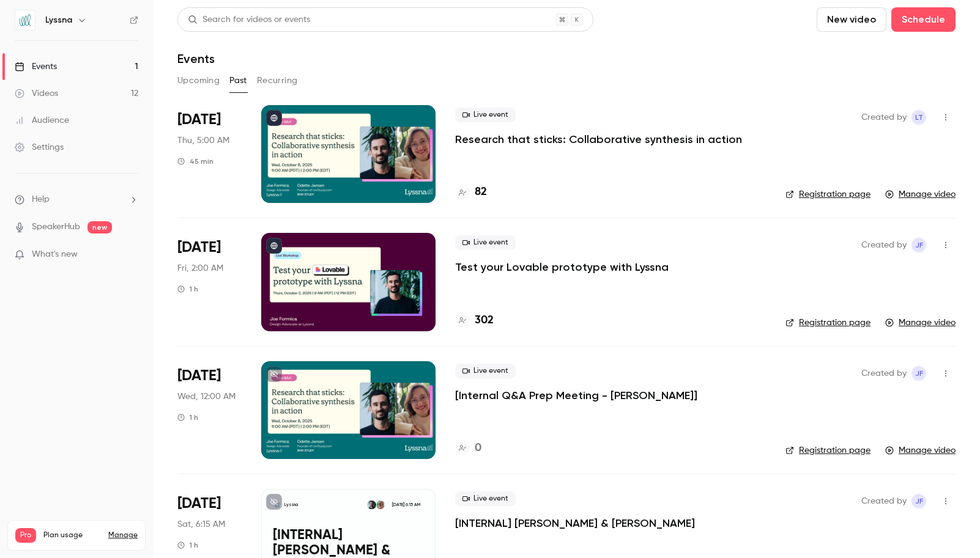 The width and height of the screenshot is (980, 558). I want to click on h1: Events, so click(196, 58).